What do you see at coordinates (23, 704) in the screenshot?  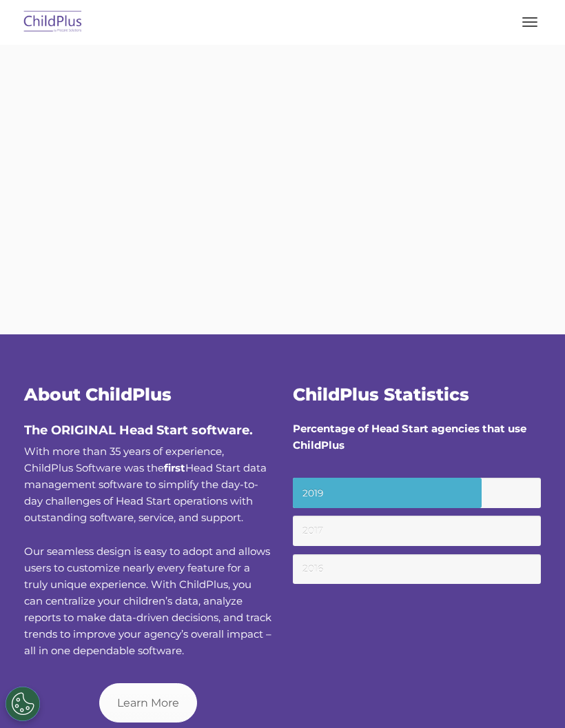 I see `button: Cookies Settings` at bounding box center [23, 704].